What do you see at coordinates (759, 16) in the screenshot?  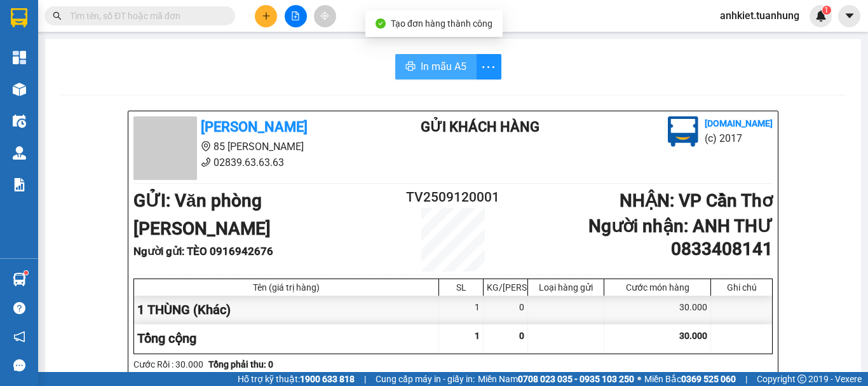 I see `span: anhkiet.tuanhung` at bounding box center [759, 16].